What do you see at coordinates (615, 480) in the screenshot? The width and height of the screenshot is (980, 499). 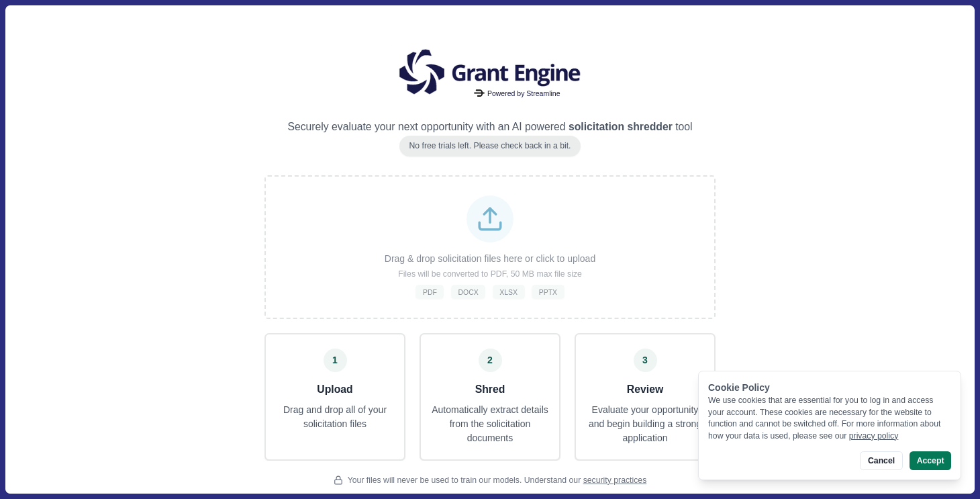 I see `a: security practices` at bounding box center [615, 480].